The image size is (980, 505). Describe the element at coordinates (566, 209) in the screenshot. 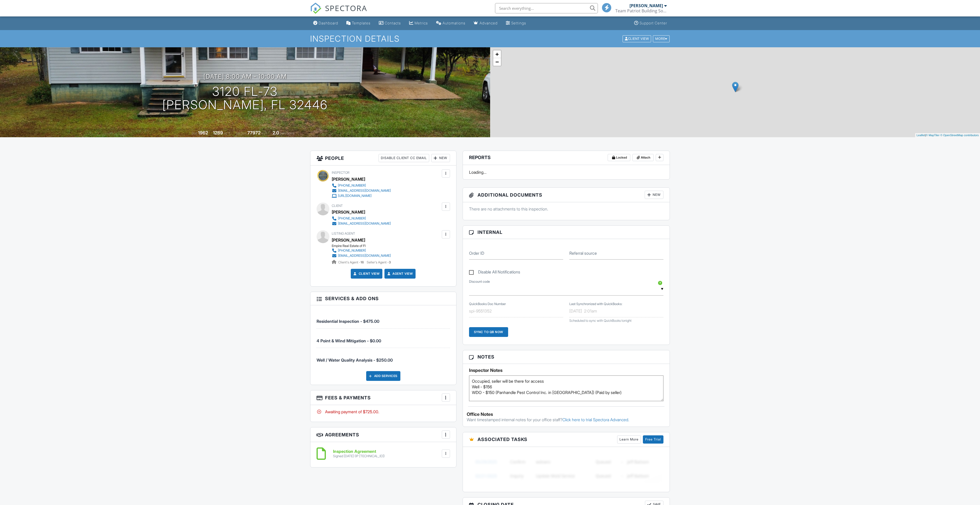

I see `p: There are no attachments to this inspection.` at that location.